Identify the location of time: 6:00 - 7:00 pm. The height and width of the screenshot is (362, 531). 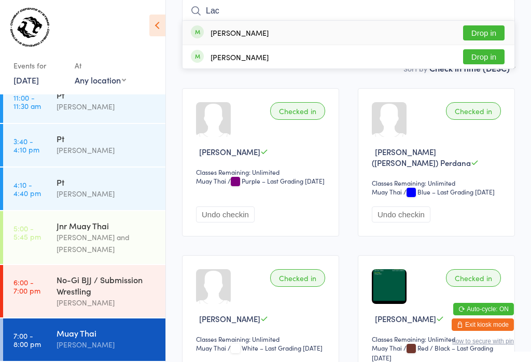
(27, 286).